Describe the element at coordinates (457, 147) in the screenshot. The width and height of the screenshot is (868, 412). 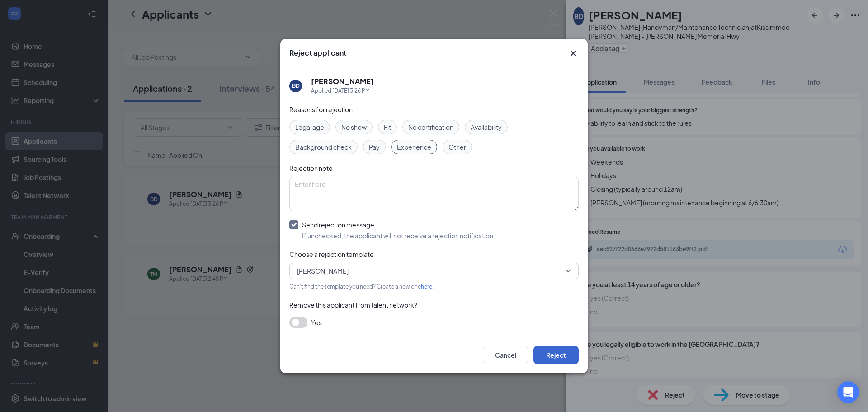
I see `span: Other` at that location.